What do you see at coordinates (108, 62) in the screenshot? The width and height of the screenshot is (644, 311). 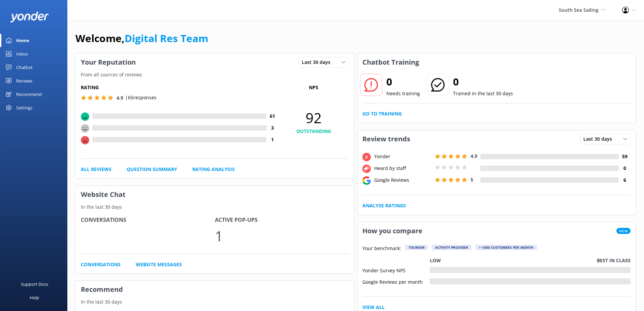 I see `h3: Your Reputation` at bounding box center [108, 62].